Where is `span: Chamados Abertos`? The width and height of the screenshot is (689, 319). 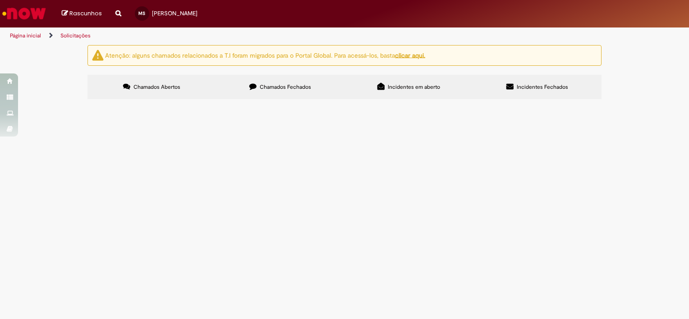 span: Chamados Abertos is located at coordinates (157, 87).